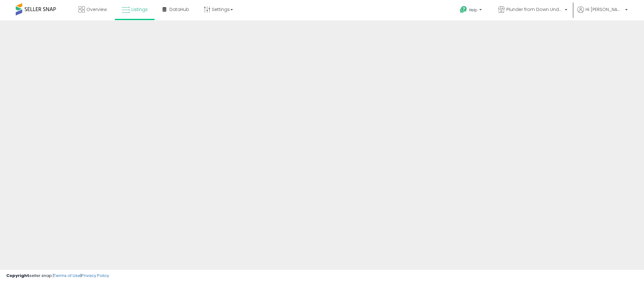 Image resolution: width=644 pixels, height=282 pixels. I want to click on span: Overview, so click(97, 9).